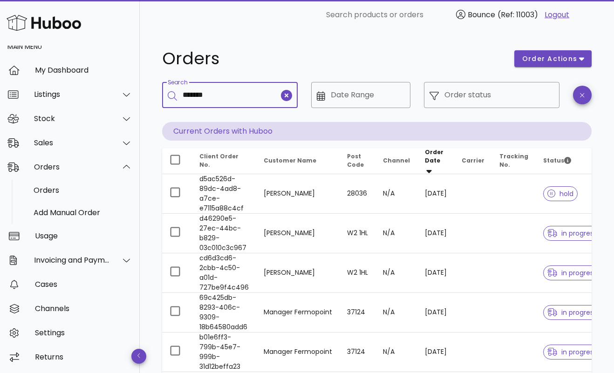 This screenshot has height=373, width=614. Describe the element at coordinates (518, 14) in the screenshot. I see `span: (Ref: 11003)` at that location.